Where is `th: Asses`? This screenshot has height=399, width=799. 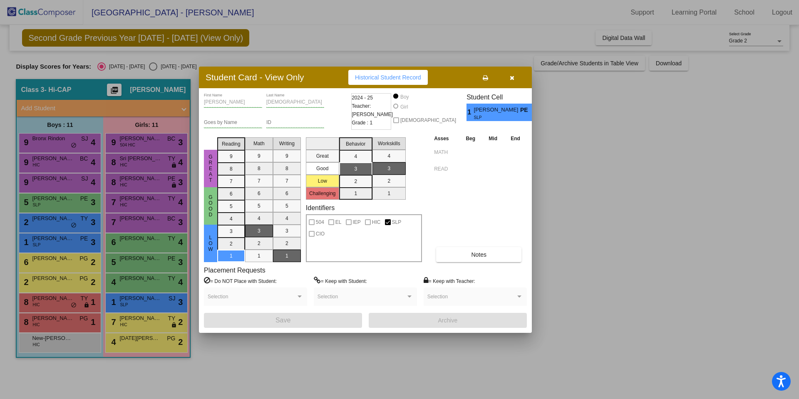
th: Asses is located at coordinates (445, 139).